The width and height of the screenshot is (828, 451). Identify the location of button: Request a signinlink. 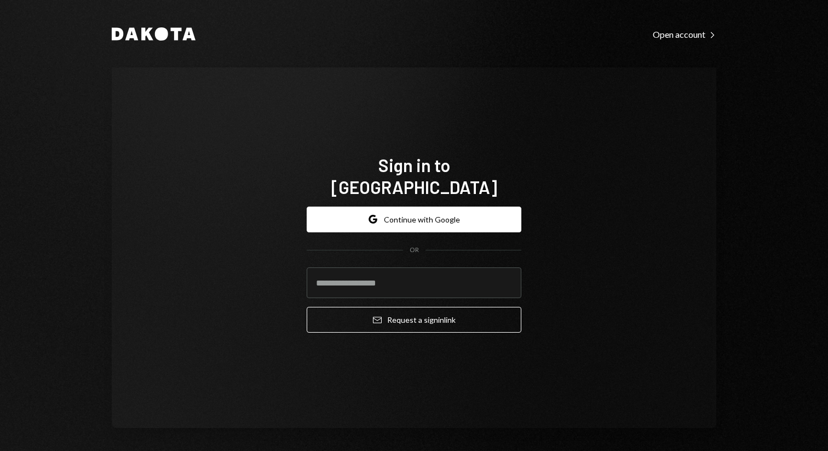
(414, 319).